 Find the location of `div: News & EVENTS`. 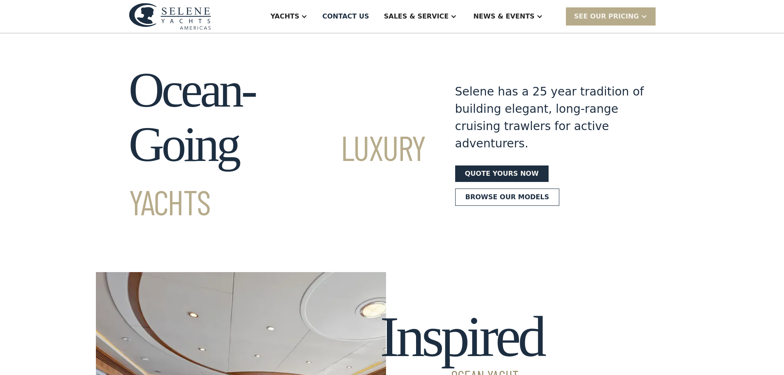

div: News & EVENTS is located at coordinates (504, 16).